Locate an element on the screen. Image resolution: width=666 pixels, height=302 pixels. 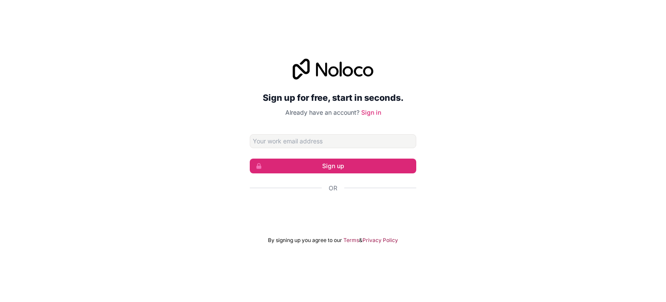
button: Sign up is located at coordinates (333, 166).